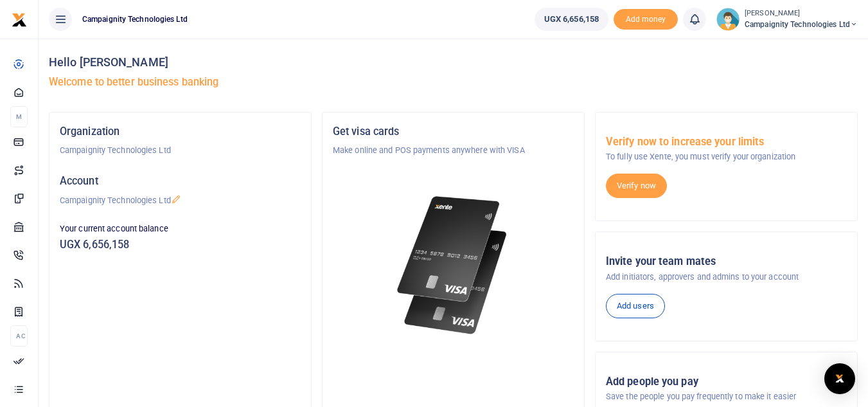 The width and height of the screenshot is (868, 407). What do you see at coordinates (726, 277) in the screenshot?
I see `p: Add initiators, approvers and admins to your account` at bounding box center [726, 277].